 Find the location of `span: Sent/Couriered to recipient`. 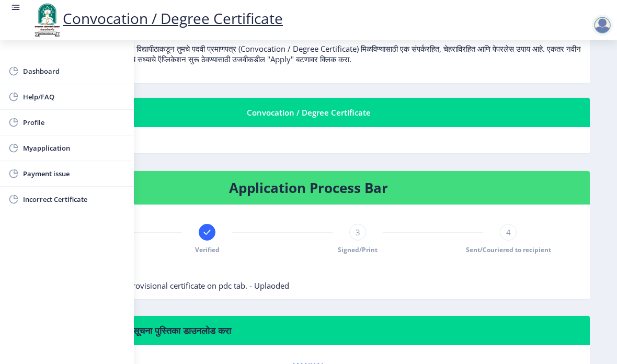

span: Sent/Couriered to recipient is located at coordinates (508, 249).